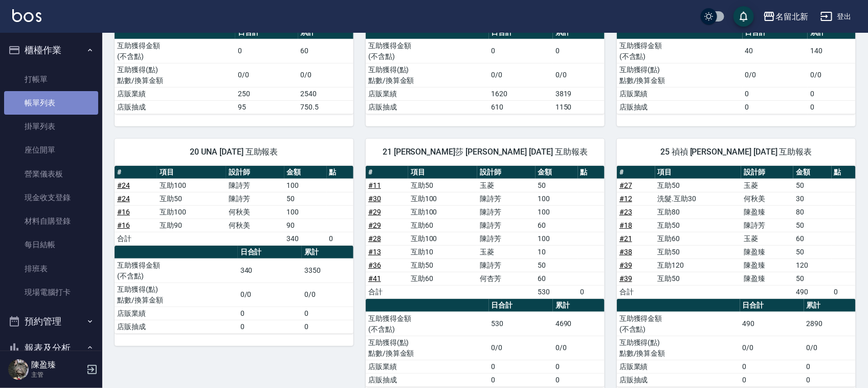  What do you see at coordinates (267, 94) in the screenshot?
I see `td: 250` at bounding box center [267, 94].